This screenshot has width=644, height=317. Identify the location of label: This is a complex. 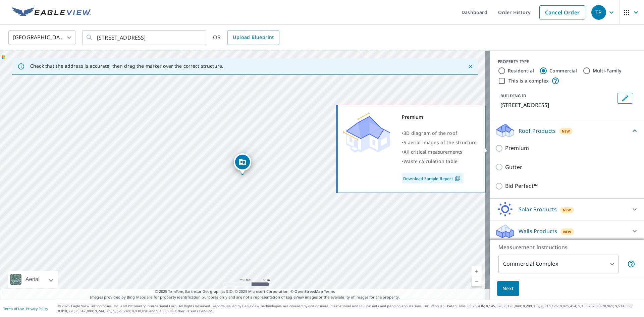
(528, 81).